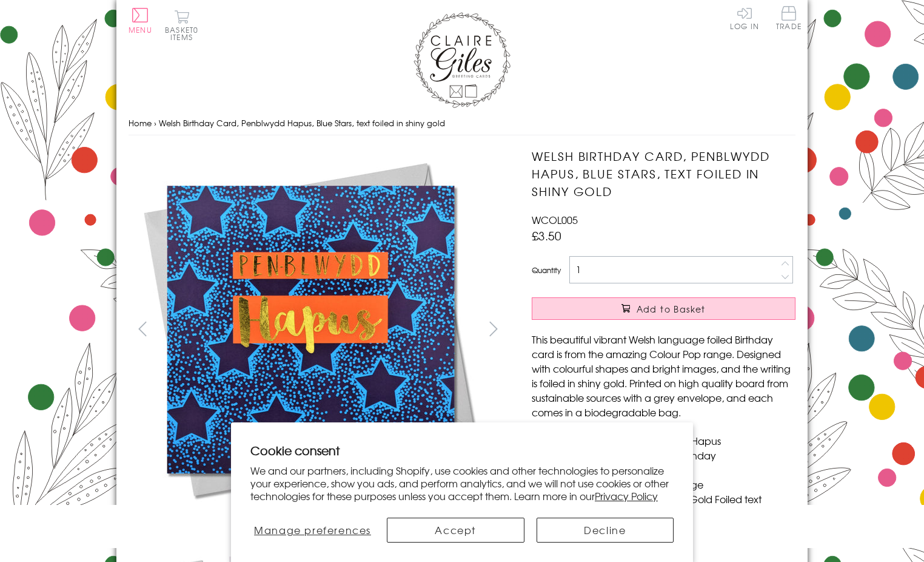 The image size is (924, 562). I want to click on button: Basket0 items, so click(181, 25).